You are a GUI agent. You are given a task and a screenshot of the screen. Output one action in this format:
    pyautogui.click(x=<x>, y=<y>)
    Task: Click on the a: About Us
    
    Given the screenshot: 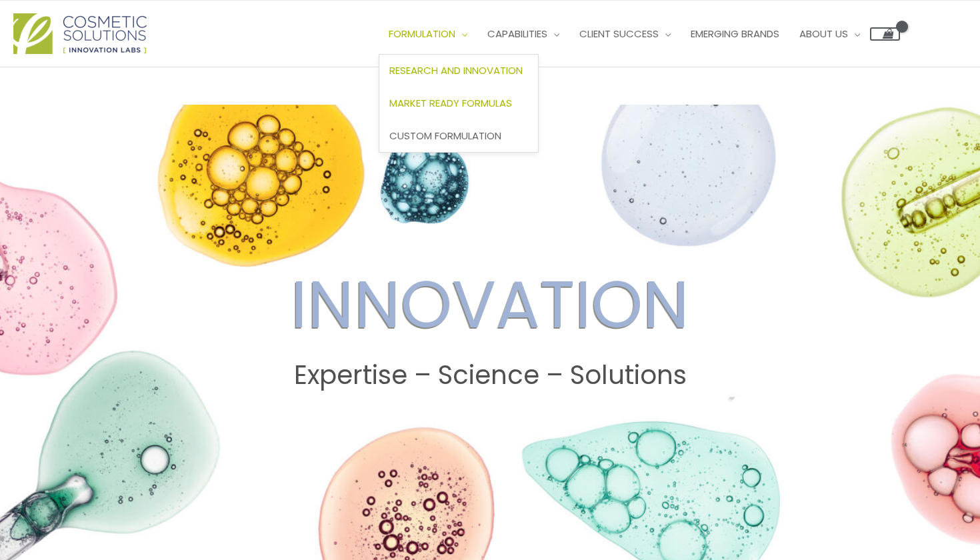 What is the action you would take?
    pyautogui.click(x=829, y=34)
    